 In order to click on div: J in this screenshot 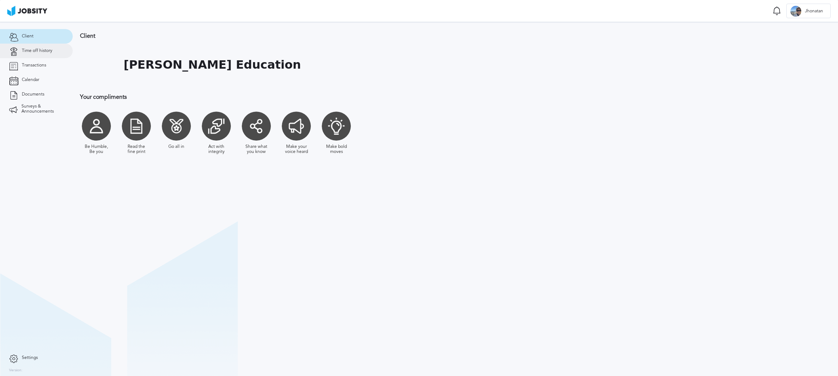, I will do `click(796, 11)`.